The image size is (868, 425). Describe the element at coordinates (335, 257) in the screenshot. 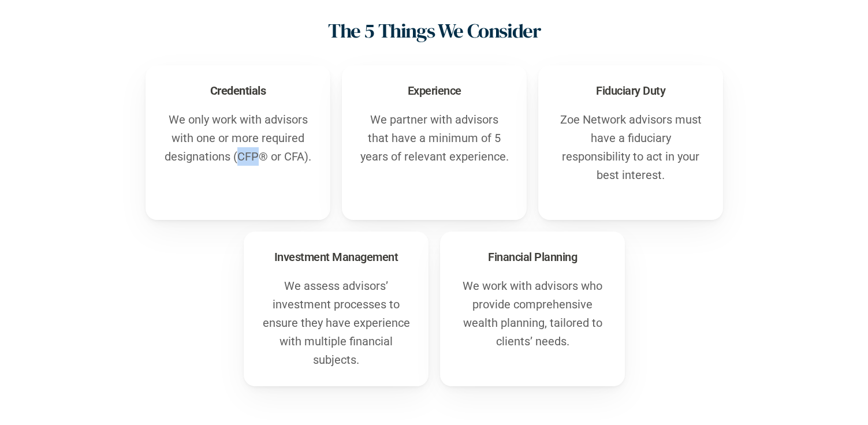

I see `h3: Investment Management` at that location.